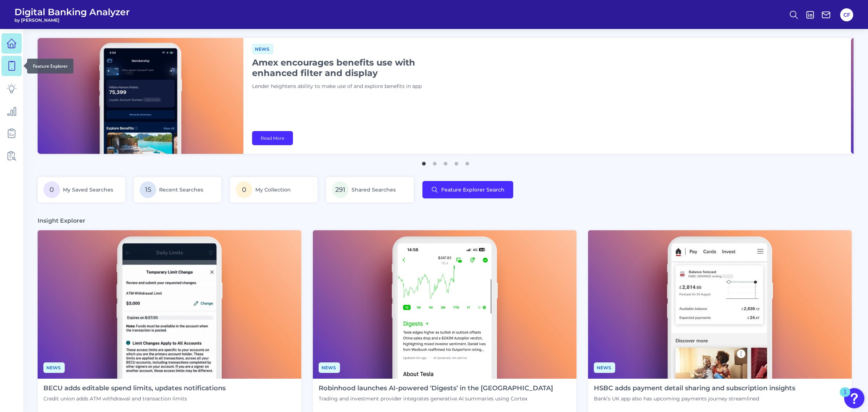 The image size is (868, 412). I want to click on span: Feature Explorer Search, so click(473, 190).